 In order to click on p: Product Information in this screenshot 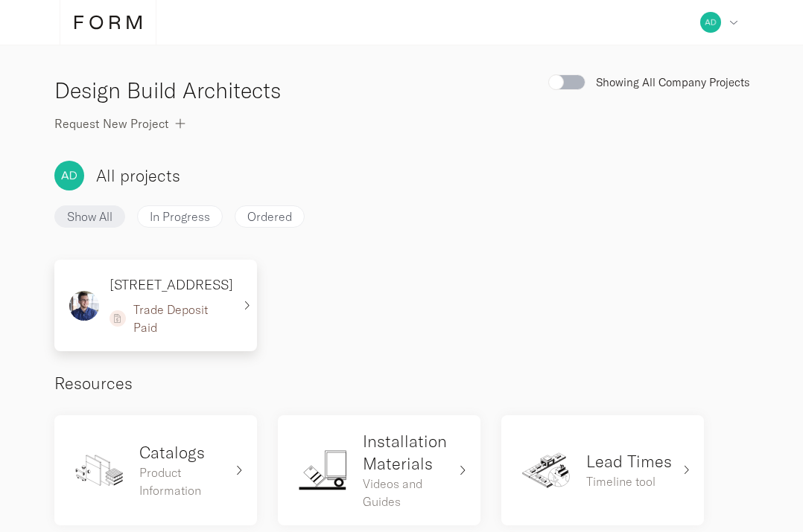, I will do `click(183, 482)`.